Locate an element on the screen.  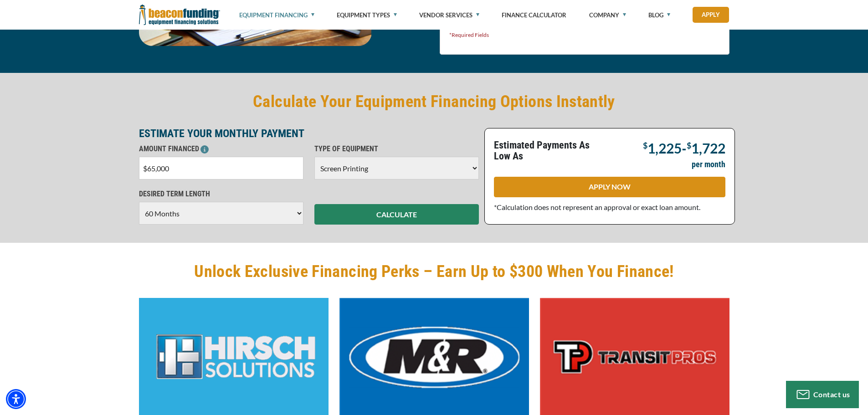
p: per month is located at coordinates (709, 164).